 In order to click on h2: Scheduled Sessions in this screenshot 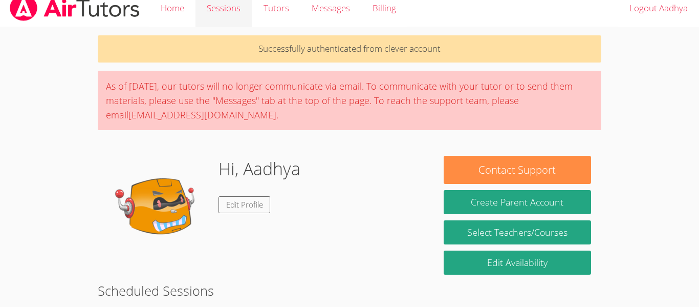, I will do `click(350, 290)`.